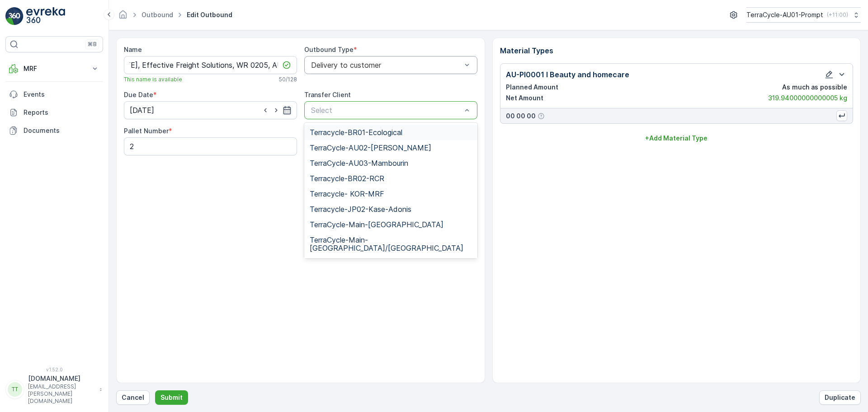 Image resolution: width=868 pixels, height=412 pixels. What do you see at coordinates (837, 15) in the screenshot?
I see `p: ( +11:00 )` at bounding box center [837, 15].